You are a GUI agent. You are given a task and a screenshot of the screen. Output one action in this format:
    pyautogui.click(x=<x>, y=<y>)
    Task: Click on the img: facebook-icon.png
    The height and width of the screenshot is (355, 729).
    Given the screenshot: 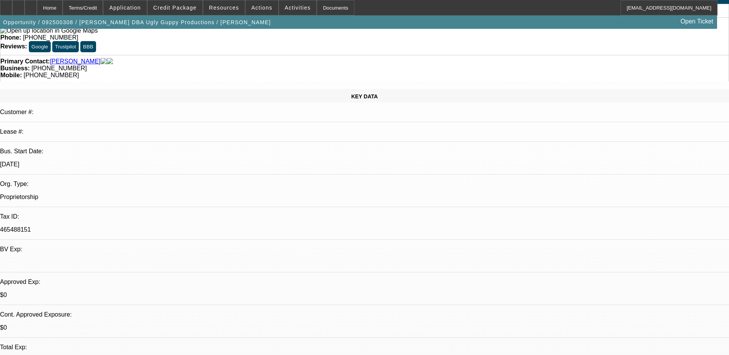 What is the action you would take?
    pyautogui.click(x=104, y=61)
    